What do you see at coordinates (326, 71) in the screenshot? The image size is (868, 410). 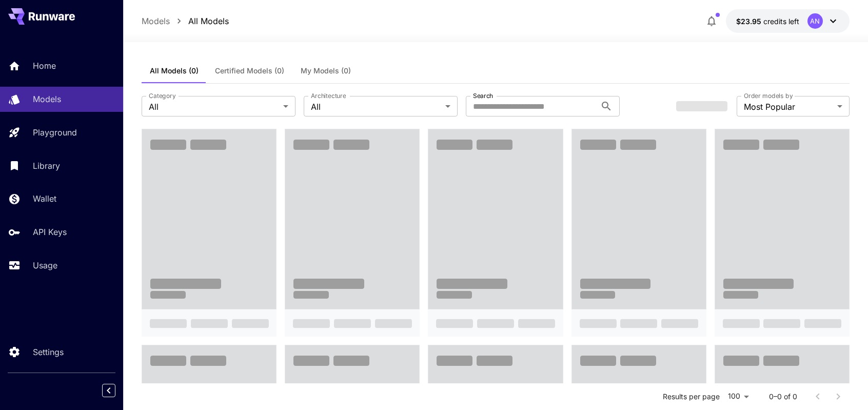 I see `span: My Models (0)` at bounding box center [326, 71].